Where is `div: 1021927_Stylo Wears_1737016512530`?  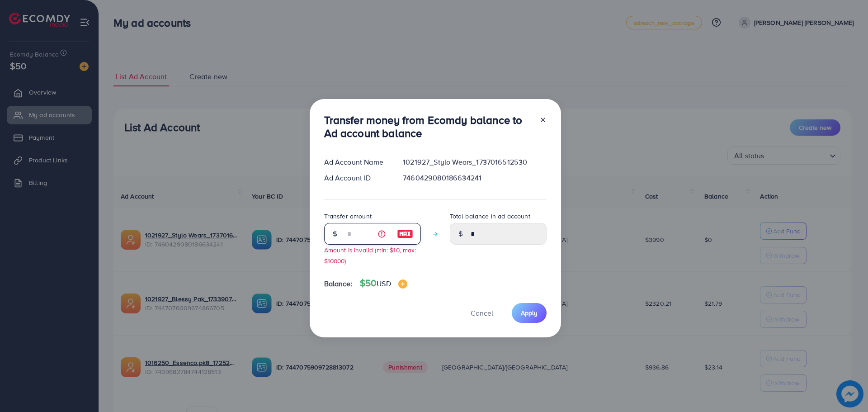
div: 1021927_Stylo Wears_1737016512530 is located at coordinates (474, 162).